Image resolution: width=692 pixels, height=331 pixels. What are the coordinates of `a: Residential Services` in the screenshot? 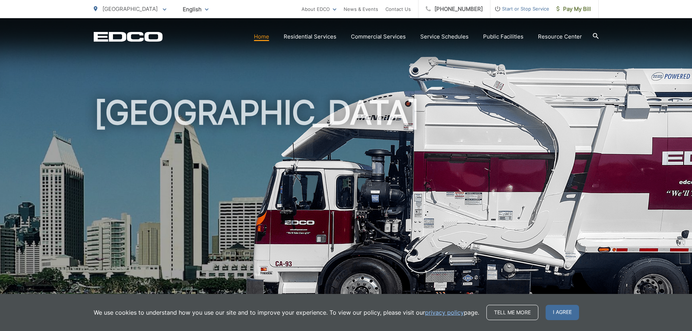 It's located at (310, 37).